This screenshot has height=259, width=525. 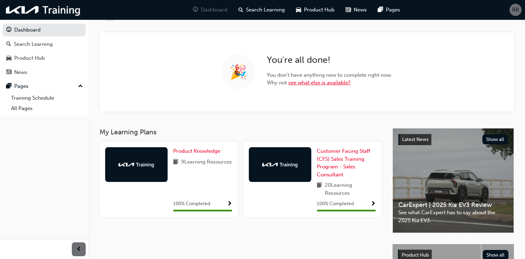 What do you see at coordinates (495, 139) in the screenshot?
I see `button: Show all` at bounding box center [495, 139].